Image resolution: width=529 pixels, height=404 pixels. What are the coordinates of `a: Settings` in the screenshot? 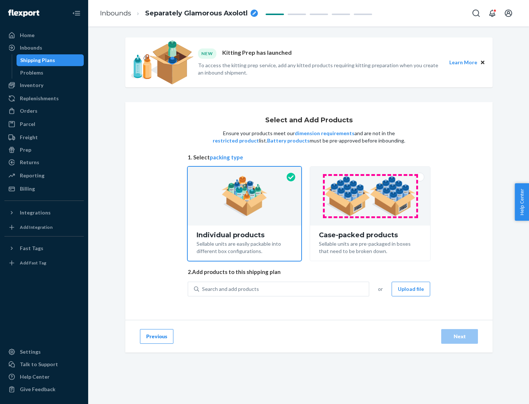 It's located at (44, 352).